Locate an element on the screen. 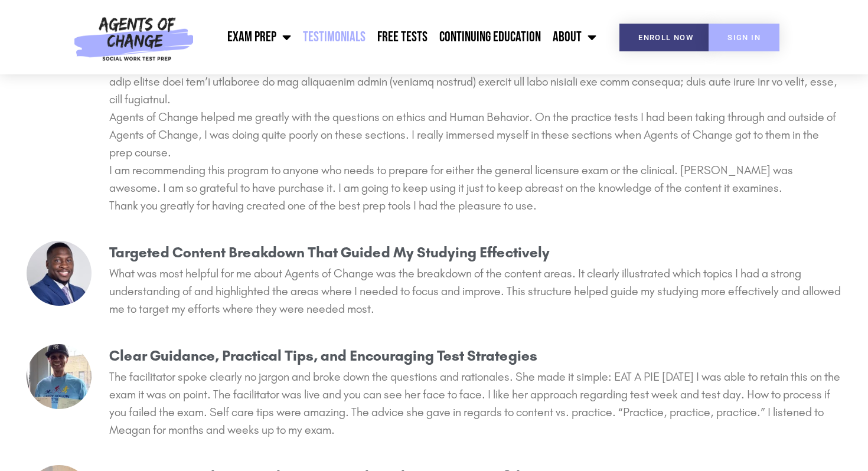 The height and width of the screenshot is (471, 868). a: Exam Prep is located at coordinates (259, 37).